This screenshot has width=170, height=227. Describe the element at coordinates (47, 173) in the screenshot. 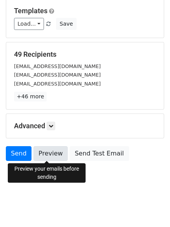

I see `div: Preview your emails before sending` at that location.